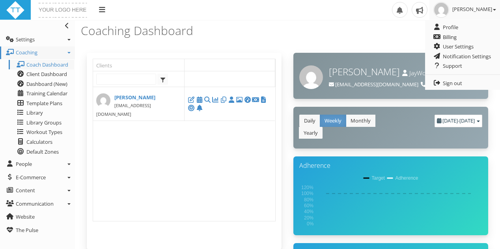 The width and height of the screenshot is (500, 249). Describe the element at coordinates (47, 65) in the screenshot. I see `span: Coach Dashboard` at that location.